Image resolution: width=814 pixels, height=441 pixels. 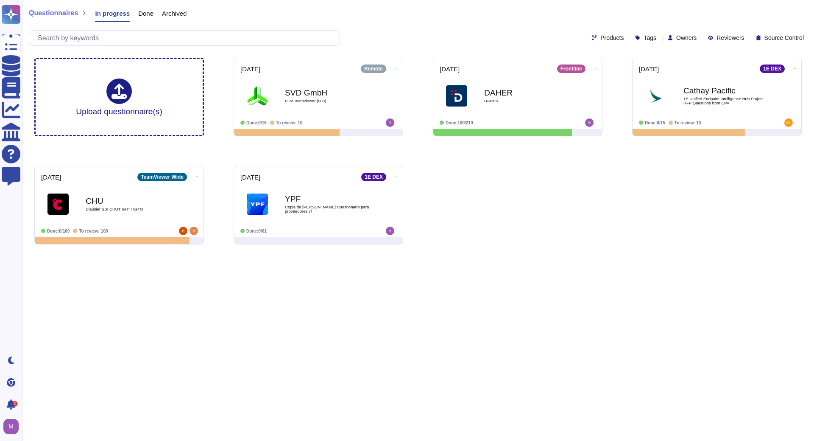 What do you see at coordinates (730, 38) in the screenshot?
I see `span: Reviewers` at bounding box center [730, 38].